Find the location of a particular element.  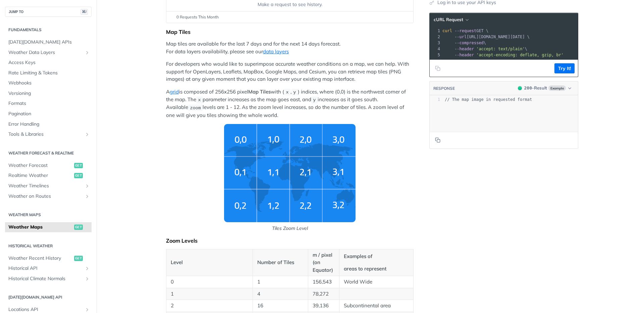

strong: Map Tiles is located at coordinates (259, 91).